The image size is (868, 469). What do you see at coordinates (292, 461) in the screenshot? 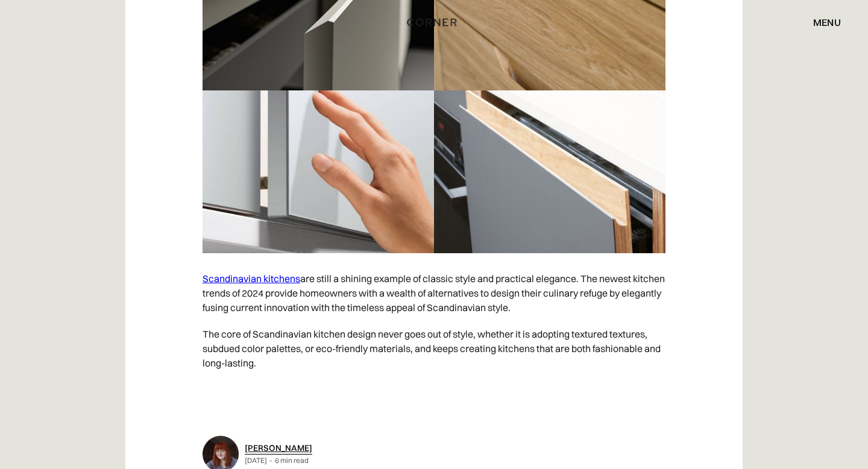
I see `div: 6 min read` at bounding box center [292, 461].